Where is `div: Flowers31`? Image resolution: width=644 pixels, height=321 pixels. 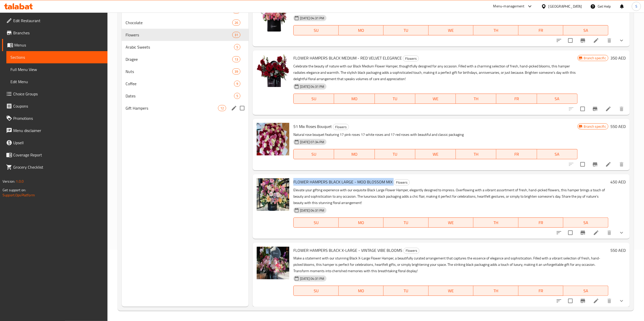 div: Flowers31 is located at coordinates (185, 35).